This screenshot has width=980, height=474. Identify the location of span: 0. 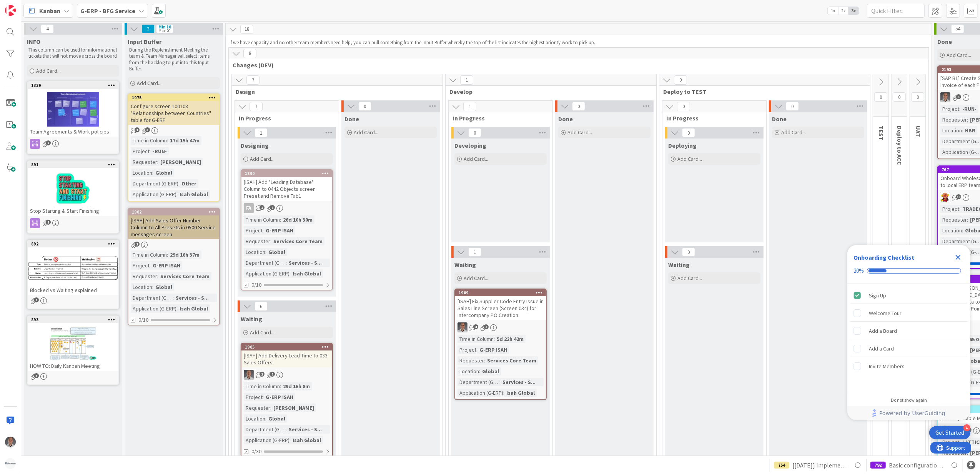
(681, 80).